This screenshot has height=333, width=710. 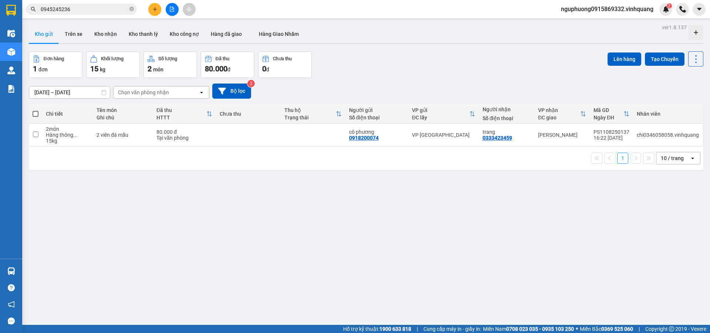 I want to click on button: aim, so click(x=189, y=9).